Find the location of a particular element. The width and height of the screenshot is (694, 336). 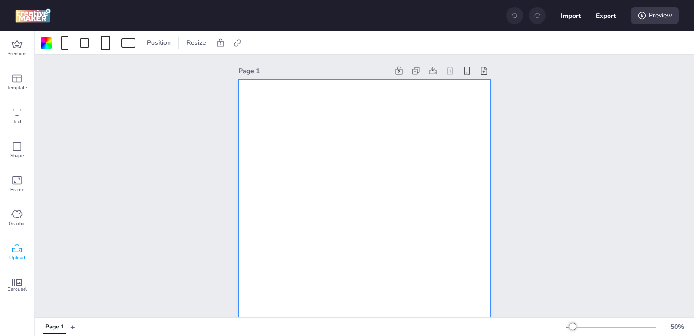

img: logo Creative Maker is located at coordinates (33, 16).